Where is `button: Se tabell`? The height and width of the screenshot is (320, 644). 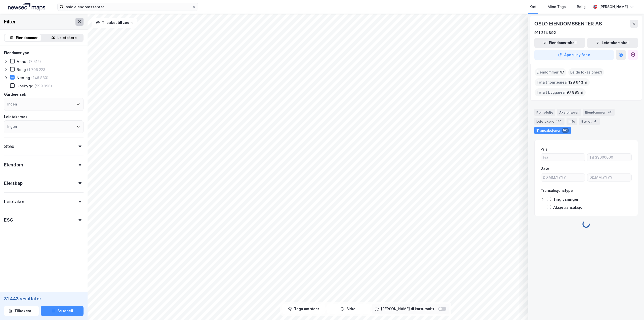
button: Se tabell is located at coordinates (62, 311).